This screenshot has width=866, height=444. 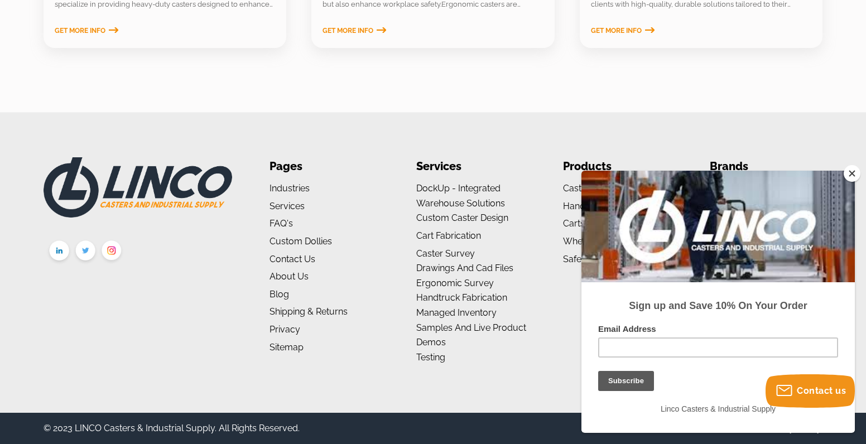 What do you see at coordinates (289, 276) in the screenshot?
I see `a: About us` at bounding box center [289, 276].